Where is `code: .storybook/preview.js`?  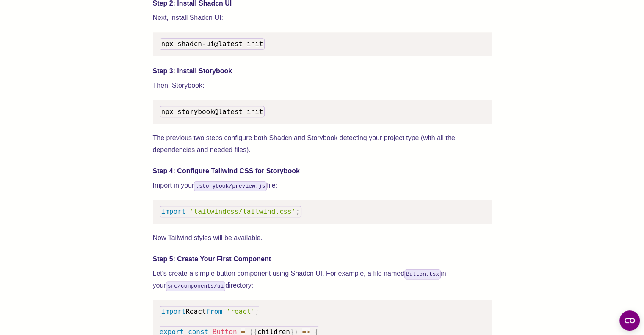 code: .storybook/preview.js is located at coordinates (231, 186).